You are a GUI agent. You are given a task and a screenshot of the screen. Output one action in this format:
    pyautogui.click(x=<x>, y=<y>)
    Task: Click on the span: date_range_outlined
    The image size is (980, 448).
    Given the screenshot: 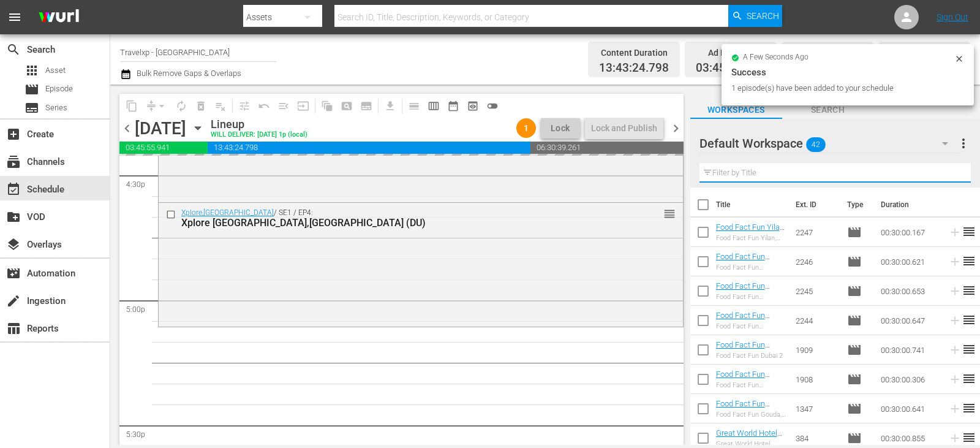 What is the action you would take?
    pyautogui.click(x=453, y=106)
    